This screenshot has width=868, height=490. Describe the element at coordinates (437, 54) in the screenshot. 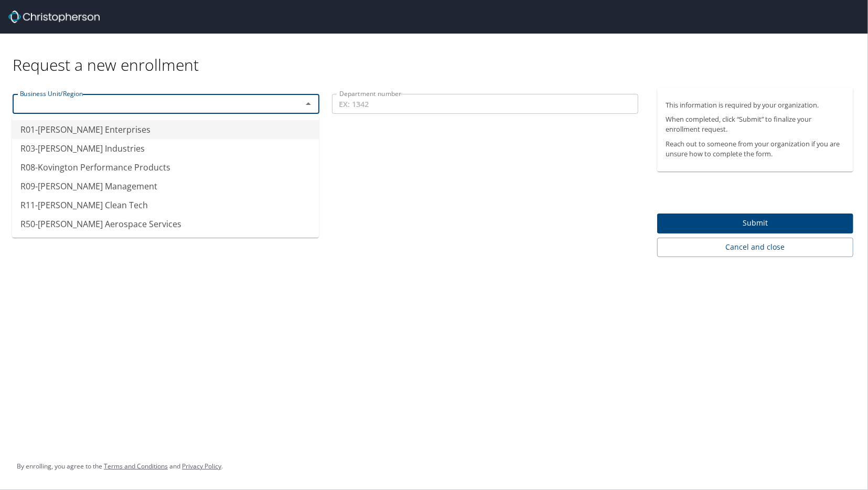

I see `div: Request a new enrollment` at that location.